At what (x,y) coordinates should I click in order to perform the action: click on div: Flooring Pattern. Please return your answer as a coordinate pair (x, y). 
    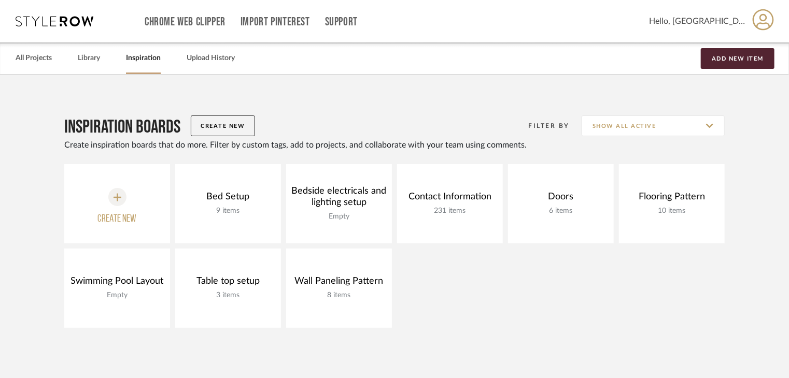
    Looking at the image, I should click on (672, 197).